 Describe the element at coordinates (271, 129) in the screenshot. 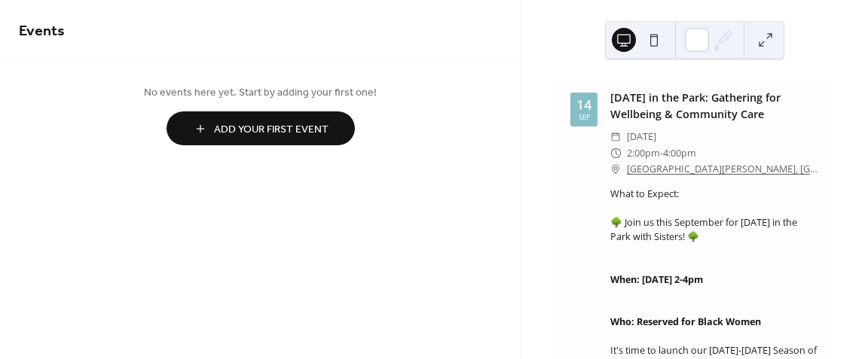

I see `span: Add Your First Event` at that location.